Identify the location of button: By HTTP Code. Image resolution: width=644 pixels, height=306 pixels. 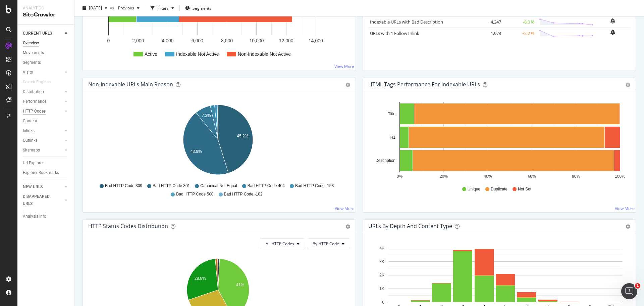
(328, 244).